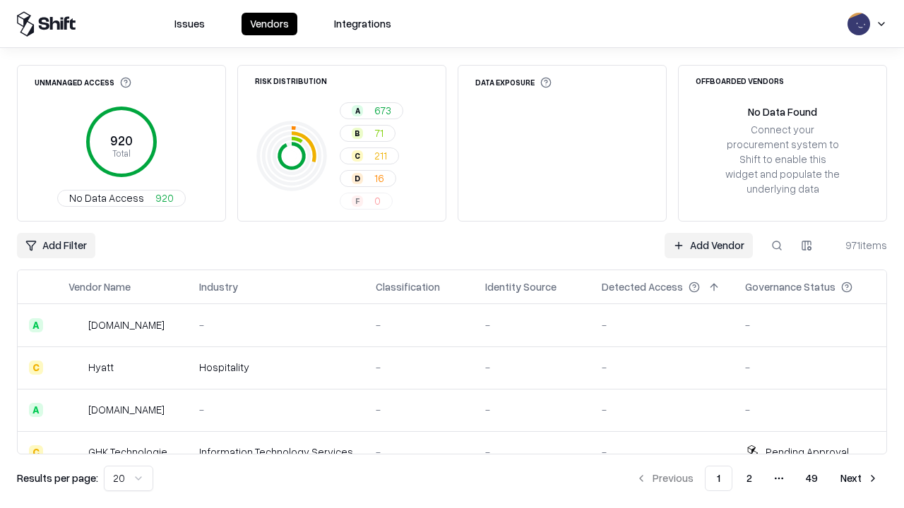 The image size is (904, 508). What do you see at coordinates (811, 479) in the screenshot?
I see `button: 49` at bounding box center [811, 479].